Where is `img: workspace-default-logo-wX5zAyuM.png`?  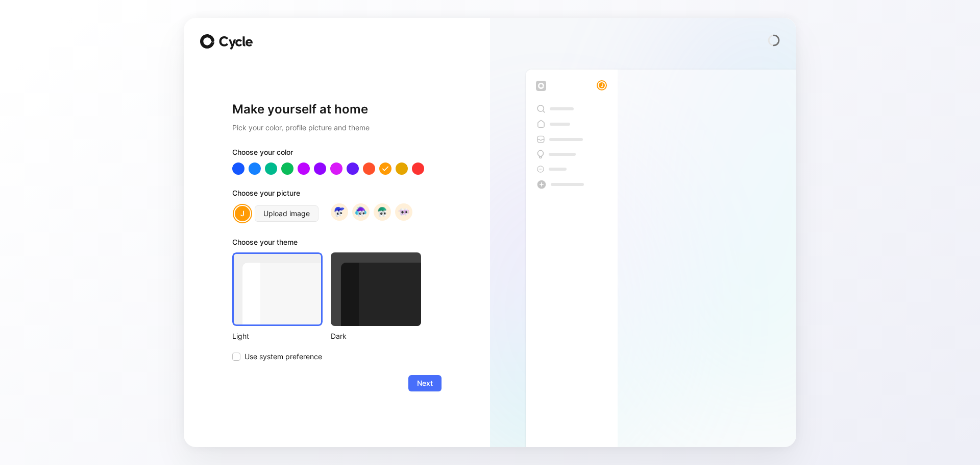 img: workspace-default-logo-wX5zAyuM.png is located at coordinates (541, 86).